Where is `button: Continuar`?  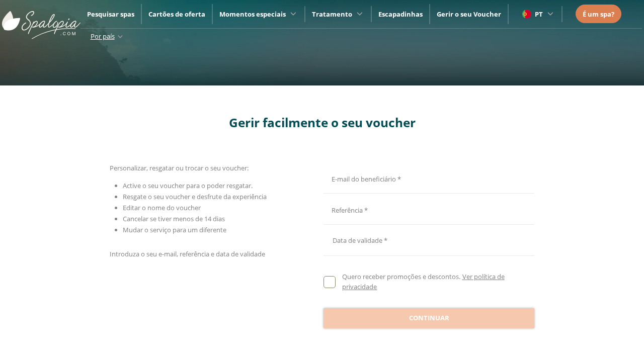 button: Continuar is located at coordinates (428, 318).